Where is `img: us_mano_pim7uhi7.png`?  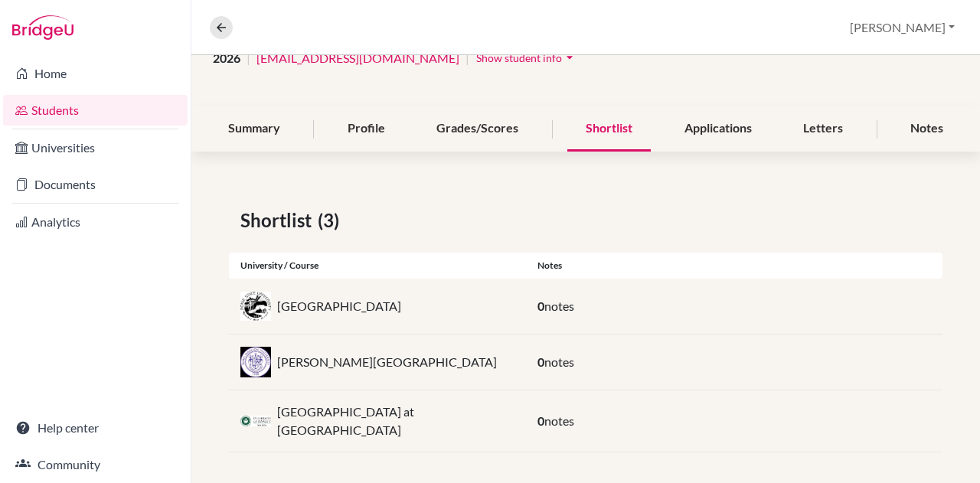
img: us_mano_pim7uhi7.png is located at coordinates (256, 421).